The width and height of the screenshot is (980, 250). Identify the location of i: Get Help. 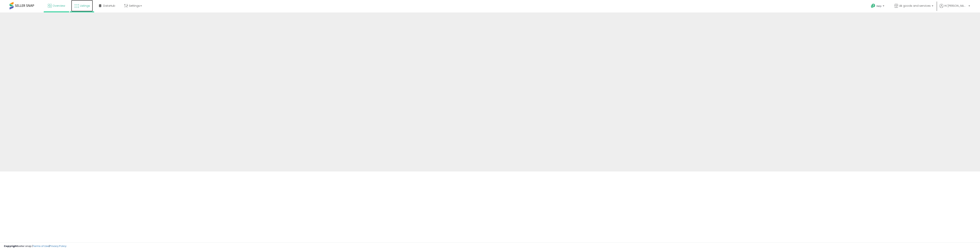
(873, 6).